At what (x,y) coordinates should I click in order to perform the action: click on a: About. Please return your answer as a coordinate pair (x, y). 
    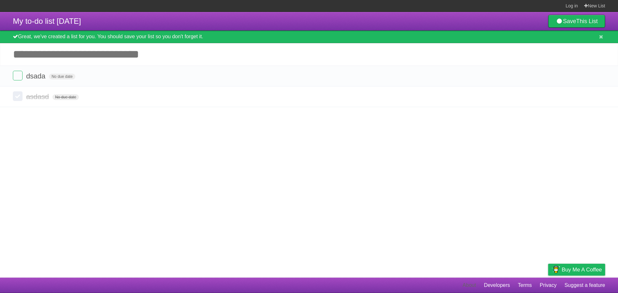
    Looking at the image, I should click on (469, 285).